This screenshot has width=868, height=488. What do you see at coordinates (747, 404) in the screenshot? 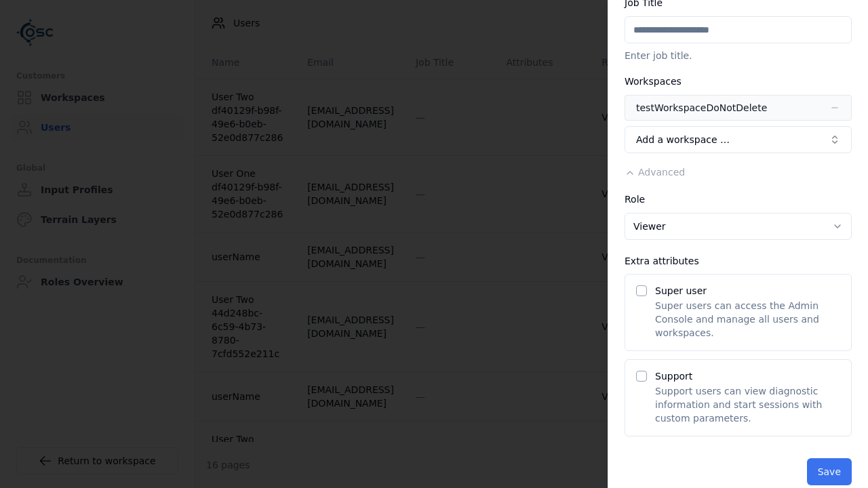
I see `p: Support users can view diagnostic information and start sessions with custom parameters.` at bounding box center [747, 404].